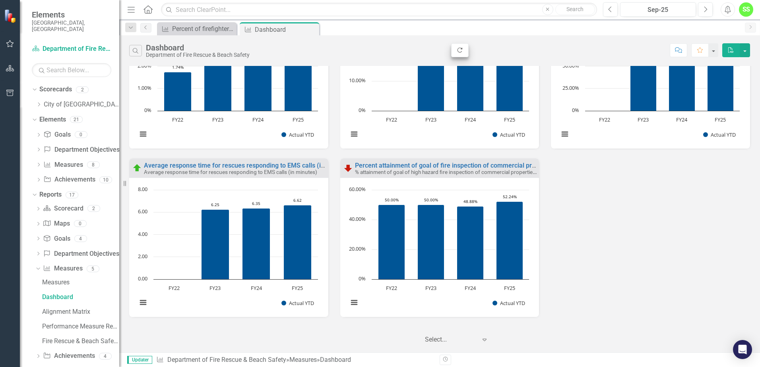  Describe the element at coordinates (56, 224) in the screenshot. I see `a: Maps` at that location.